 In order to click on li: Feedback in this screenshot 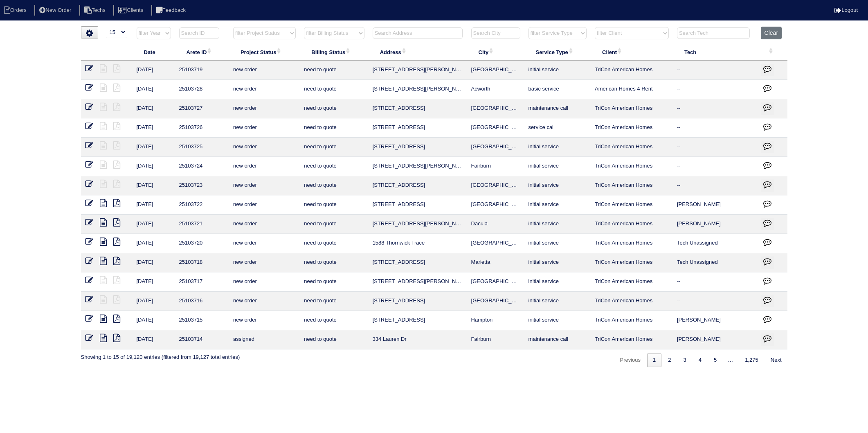, I will do `click(172, 10)`.